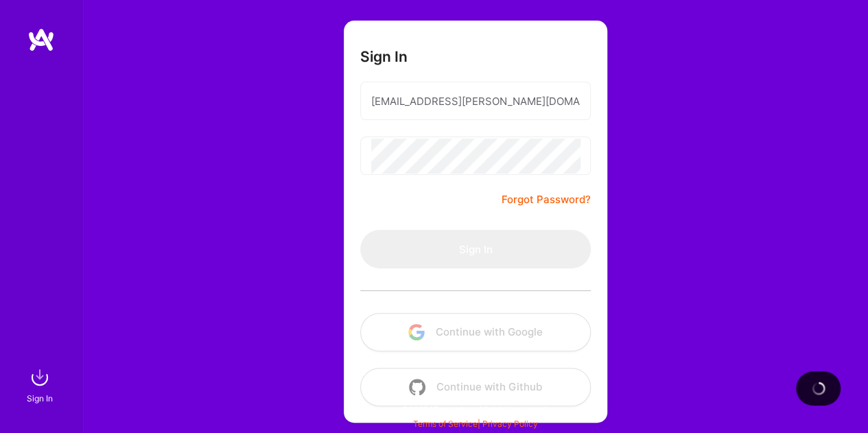 Image resolution: width=868 pixels, height=433 pixels. Describe the element at coordinates (510, 423) in the screenshot. I see `a: Privacy Policy` at that location.